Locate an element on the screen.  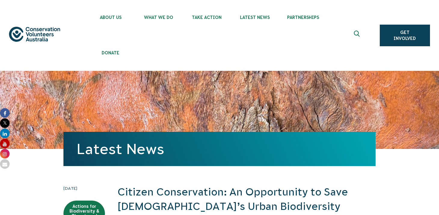
a: Get Involved is located at coordinates (404, 35).